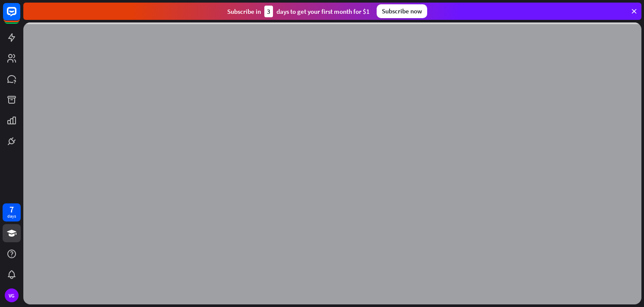  I want to click on div: 3, so click(269, 11).